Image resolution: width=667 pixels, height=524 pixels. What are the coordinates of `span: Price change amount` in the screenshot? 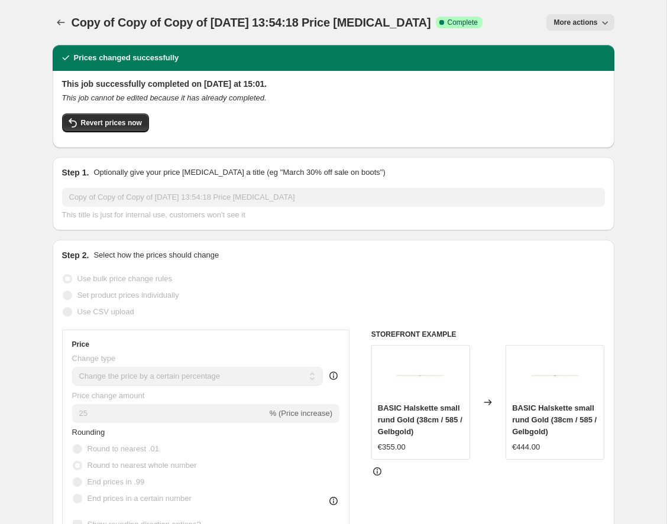 It's located at (108, 396).